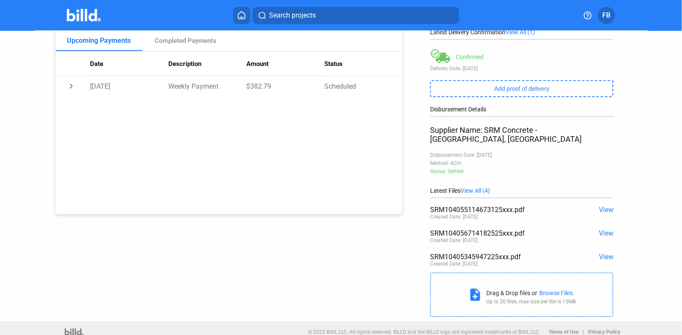 The image size is (682, 335). What do you see at coordinates (531, 302) in the screenshot?
I see `div: Up to 20 files, max size per file is 15MB` at bounding box center [531, 302].